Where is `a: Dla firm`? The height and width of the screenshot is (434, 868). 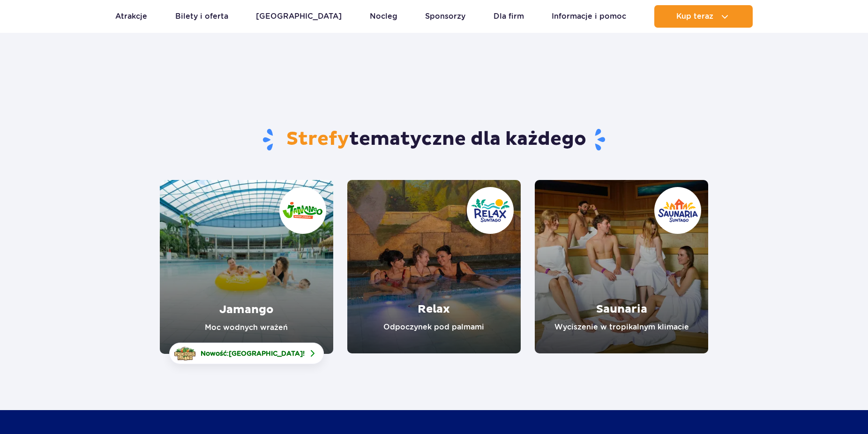 a: Dla firm is located at coordinates (509, 17).